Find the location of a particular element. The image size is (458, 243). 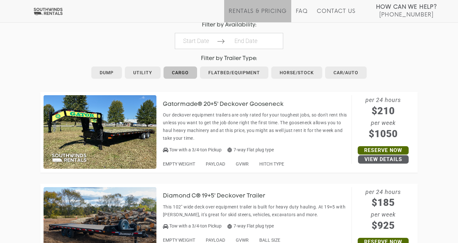

a: Horse/Stock is located at coordinates (297, 73).